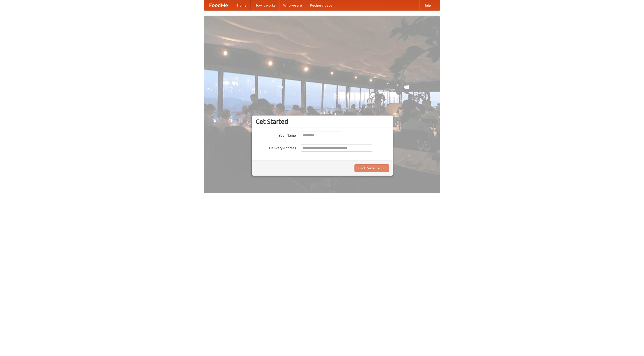 The image size is (644, 356). I want to click on a: Who we are, so click(292, 6).